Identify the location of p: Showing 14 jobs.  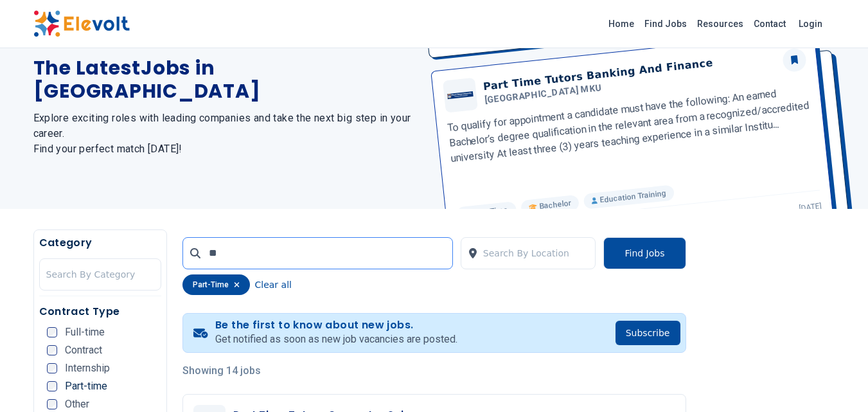
(435, 371).